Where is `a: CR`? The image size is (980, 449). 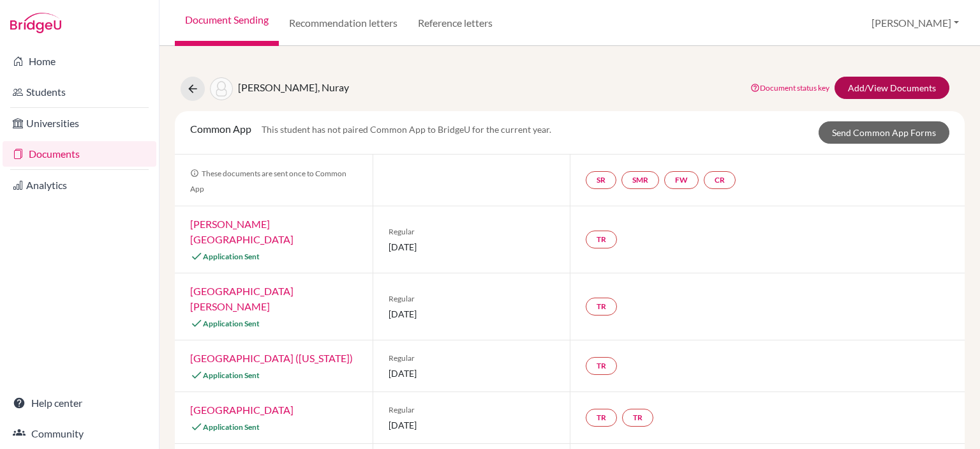 a: CR is located at coordinates (719, 180).